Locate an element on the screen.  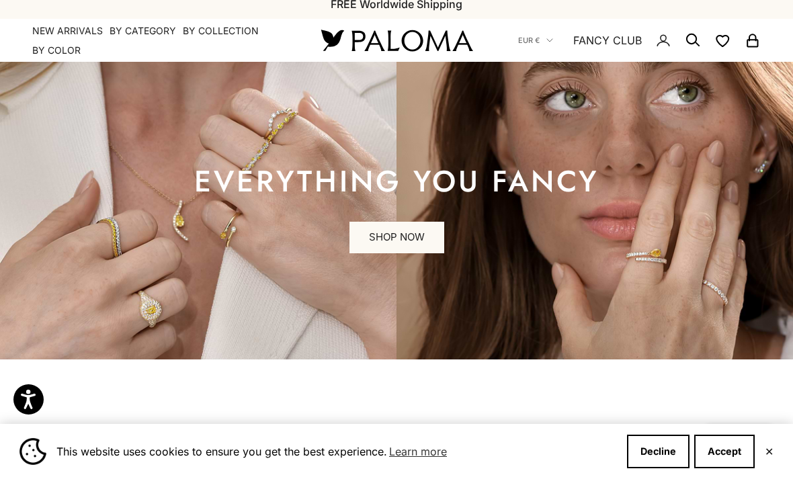
span: EUR € is located at coordinates (529, 40).